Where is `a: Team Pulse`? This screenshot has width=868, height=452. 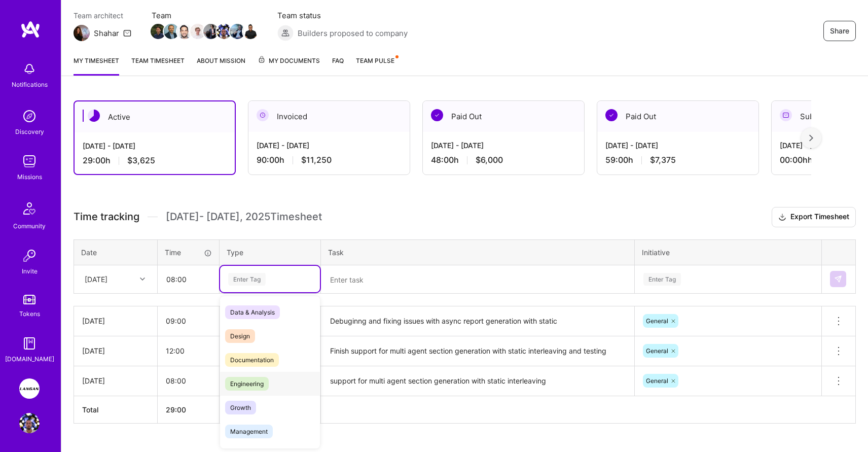 a: Team Pulse is located at coordinates (377, 66).